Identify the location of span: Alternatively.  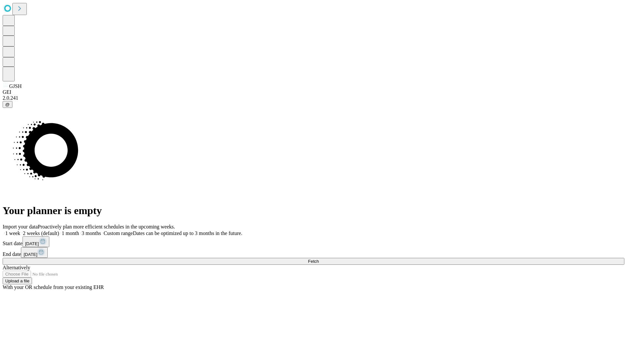
(16, 267).